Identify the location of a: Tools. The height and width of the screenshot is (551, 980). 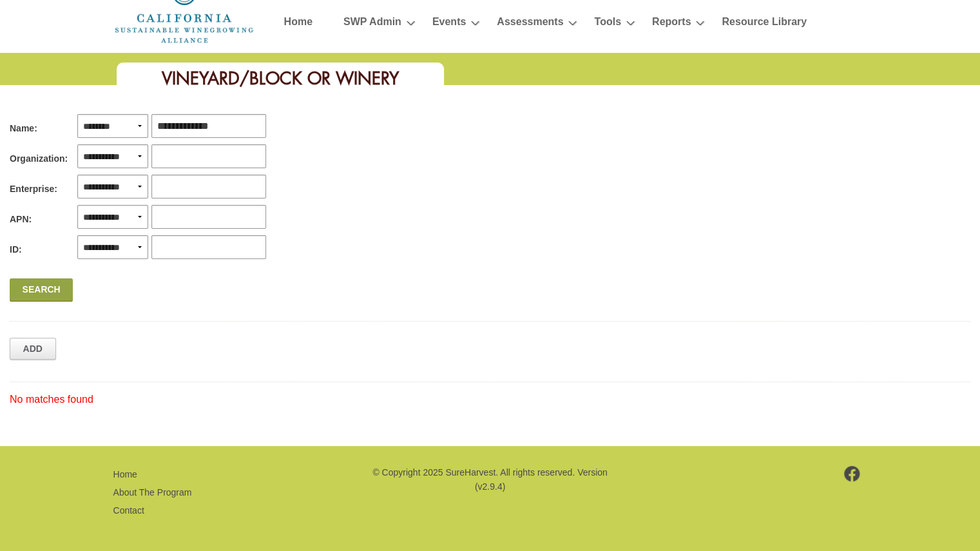
(607, 24).